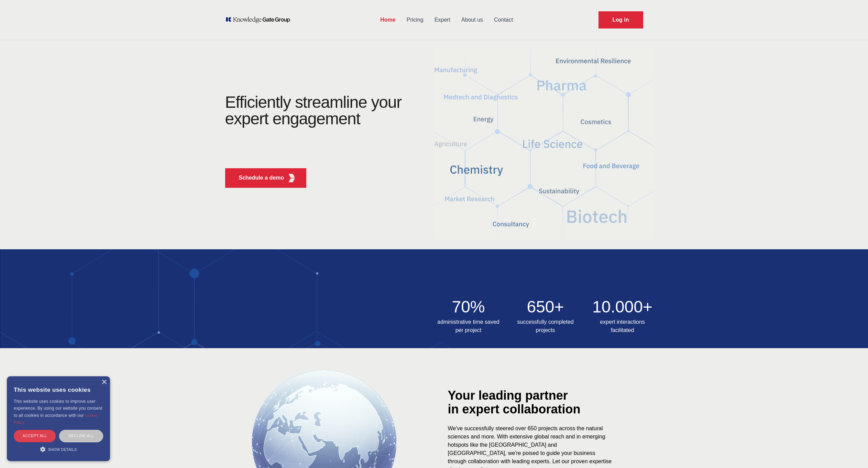  Describe the element at coordinates (59, 390) in the screenshot. I see `div: This website uses cookies` at that location.